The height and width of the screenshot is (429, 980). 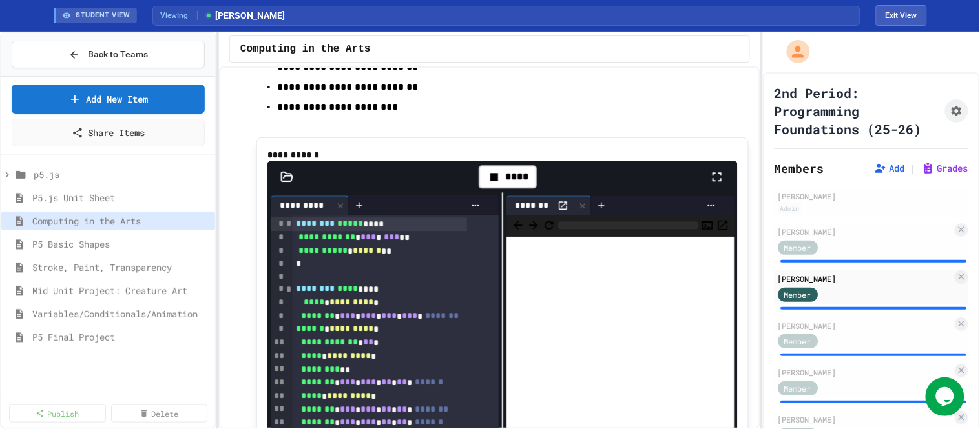 I want to click on span: P5 Basic Shapes, so click(x=121, y=244).